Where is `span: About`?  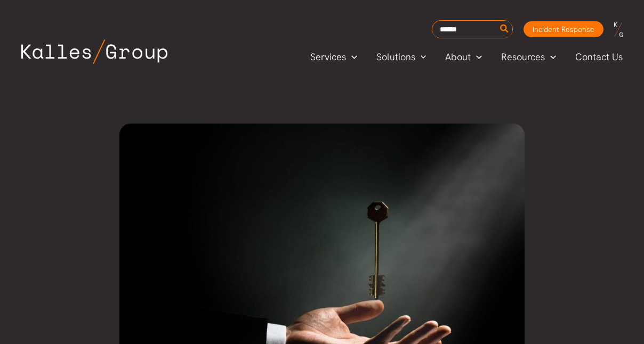
span: About is located at coordinates (458, 57).